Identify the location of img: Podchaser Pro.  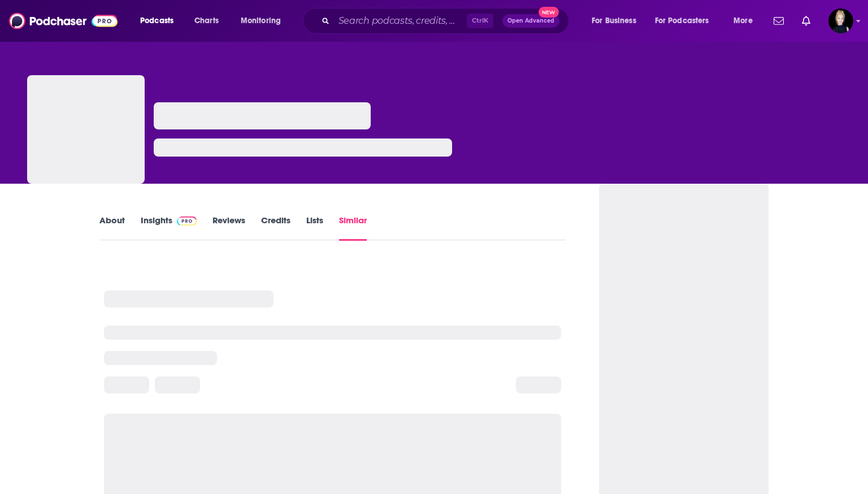
(187, 221).